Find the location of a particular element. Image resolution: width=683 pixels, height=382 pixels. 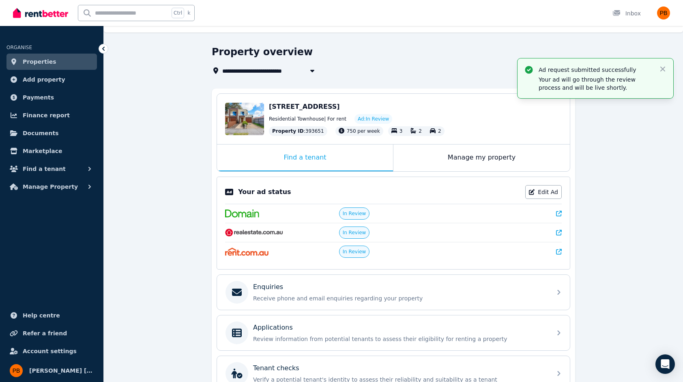

button: Manage Property is located at coordinates (52, 187).